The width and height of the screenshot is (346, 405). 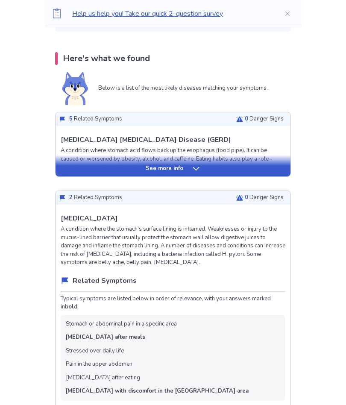 What do you see at coordinates (173, 246) in the screenshot?
I see `p: A condition where the stomach's surface lining is inflamed. Weaknesses or injury to the mucus-lin...` at bounding box center [173, 246].